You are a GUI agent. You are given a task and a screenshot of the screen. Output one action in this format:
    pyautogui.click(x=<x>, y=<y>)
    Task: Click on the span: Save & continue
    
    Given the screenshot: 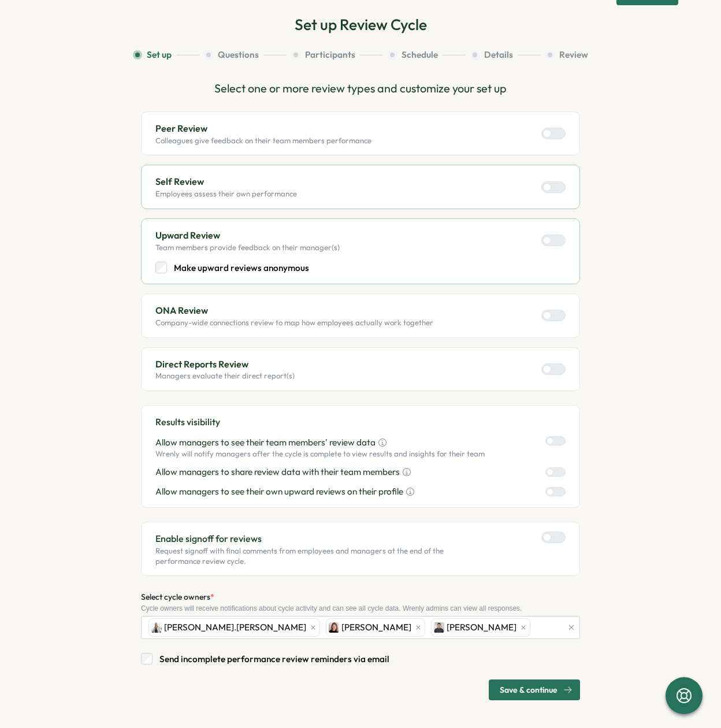 What is the action you would take?
    pyautogui.click(x=528, y=690)
    